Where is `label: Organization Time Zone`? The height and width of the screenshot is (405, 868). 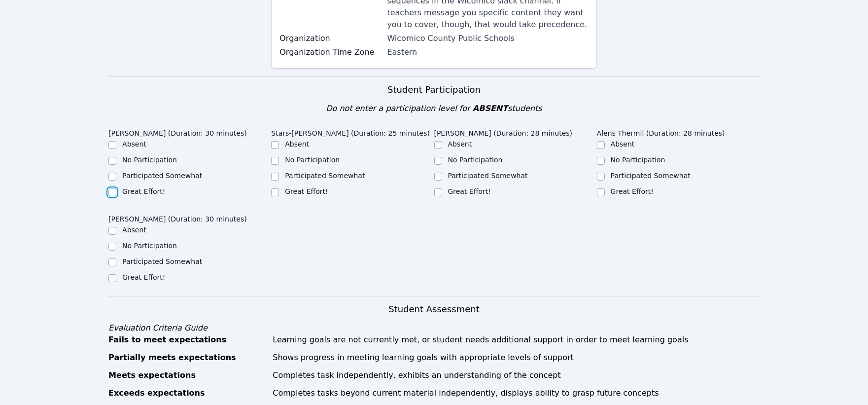
label: Organization Time Zone is located at coordinates (331, 53).